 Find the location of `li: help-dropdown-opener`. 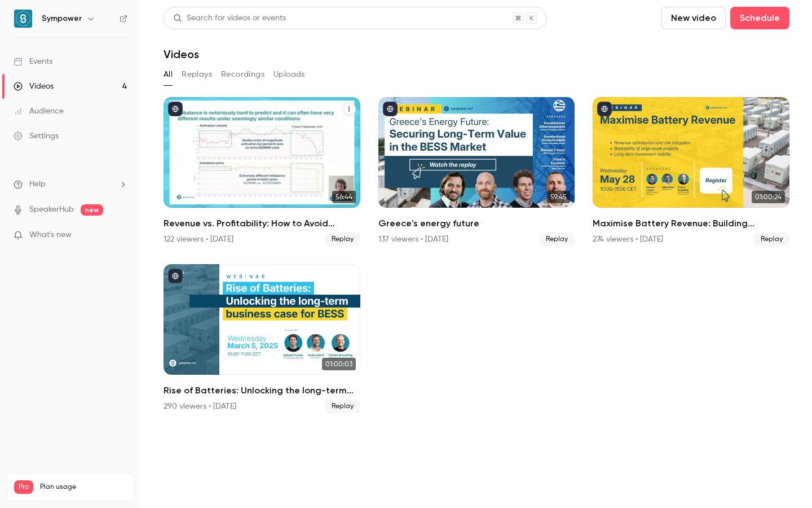

li: help-dropdown-opener is located at coordinates (70, 184).